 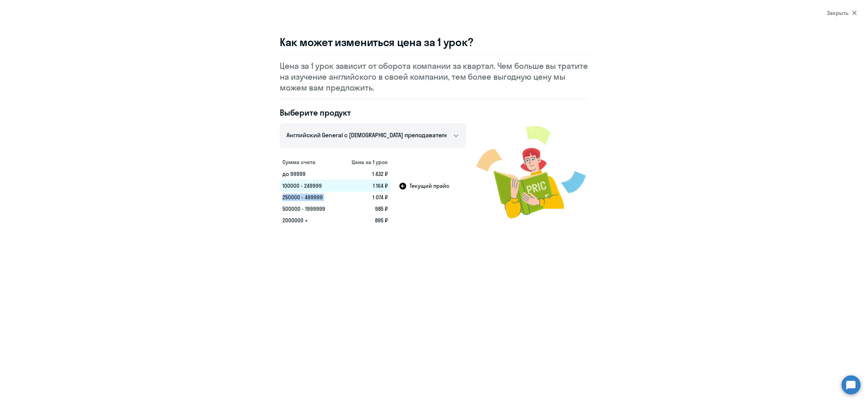 What do you see at coordinates (365, 185) in the screenshot?
I see `td: 1 164 ₽` at bounding box center [365, 185].